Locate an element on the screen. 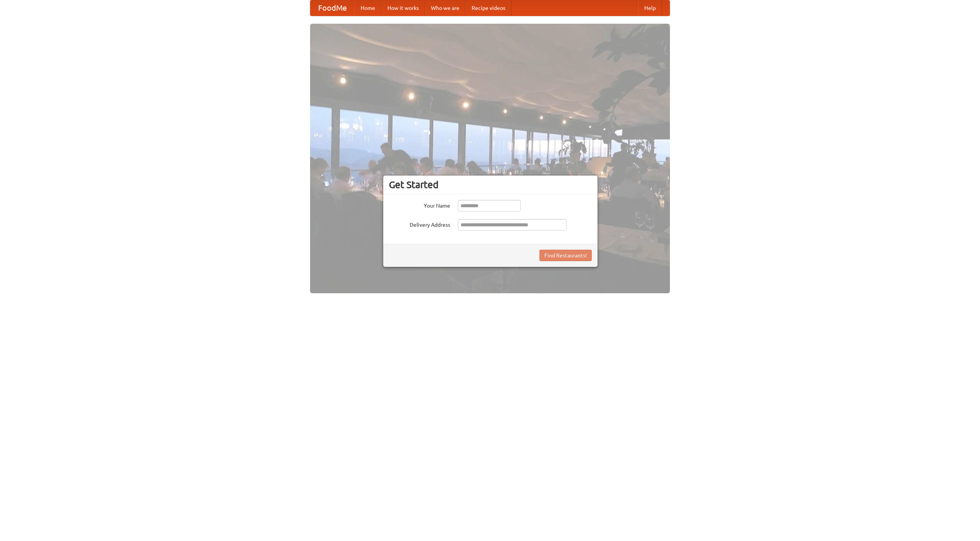 This screenshot has height=541, width=980. a: FoodMe is located at coordinates (332, 8).